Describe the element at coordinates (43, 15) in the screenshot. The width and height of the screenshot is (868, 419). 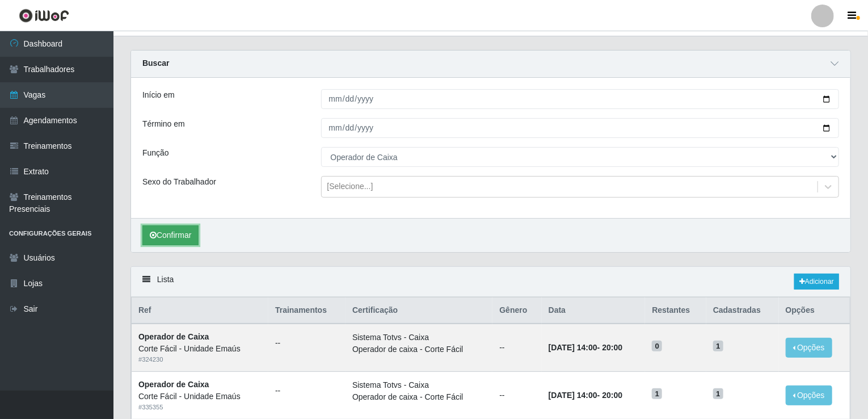
I see `img: CoreUI Logo` at that location.